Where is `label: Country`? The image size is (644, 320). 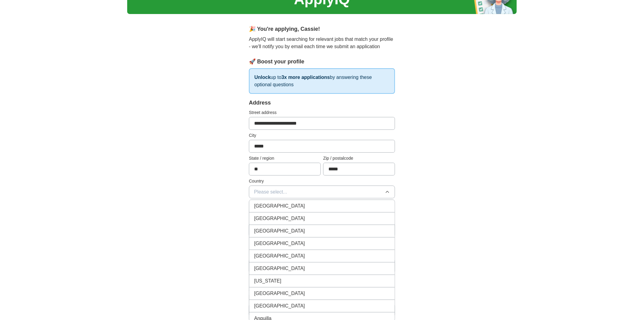 label: Country is located at coordinates (322, 181).